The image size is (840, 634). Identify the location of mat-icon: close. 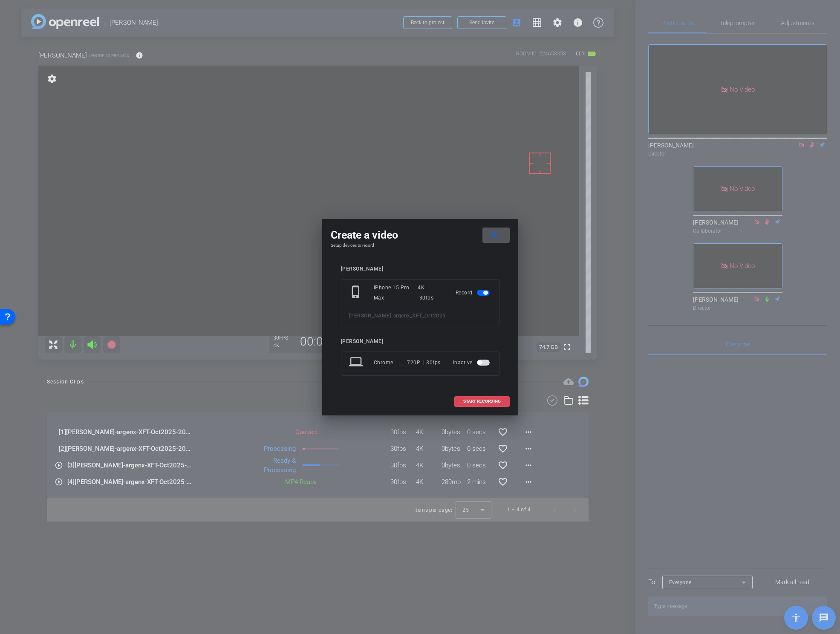
(494, 235).